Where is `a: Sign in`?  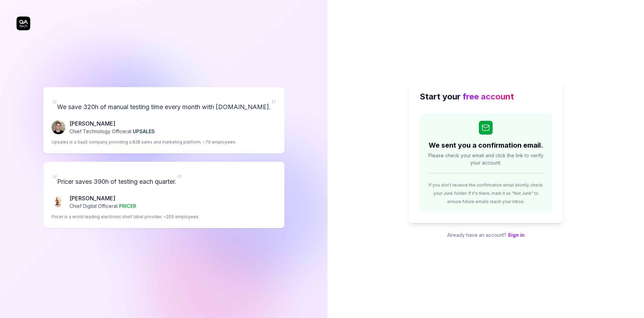 a: Sign in is located at coordinates (516, 235).